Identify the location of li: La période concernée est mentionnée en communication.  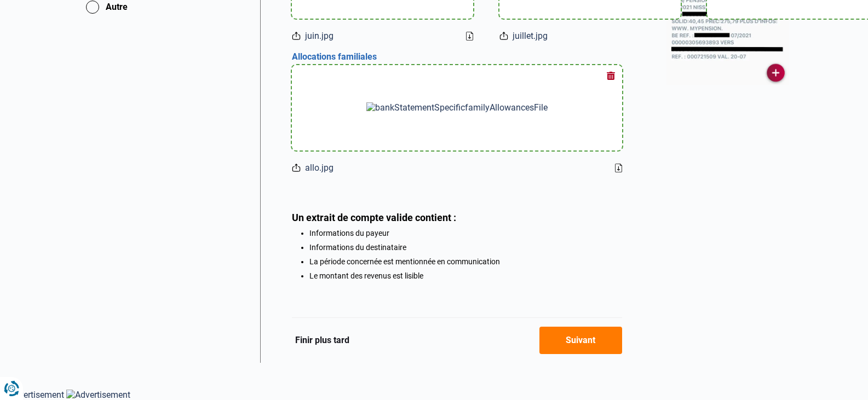
(465, 262).